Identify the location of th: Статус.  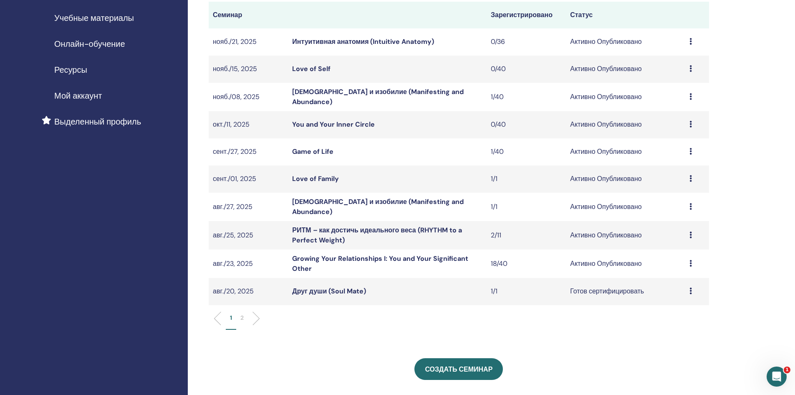
(626, 15).